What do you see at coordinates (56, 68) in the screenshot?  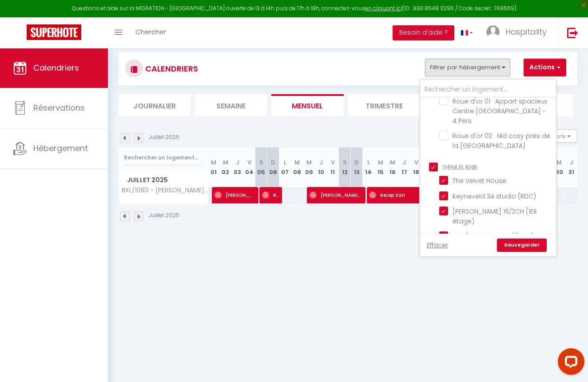 I see `span: Calendriers` at bounding box center [56, 68].